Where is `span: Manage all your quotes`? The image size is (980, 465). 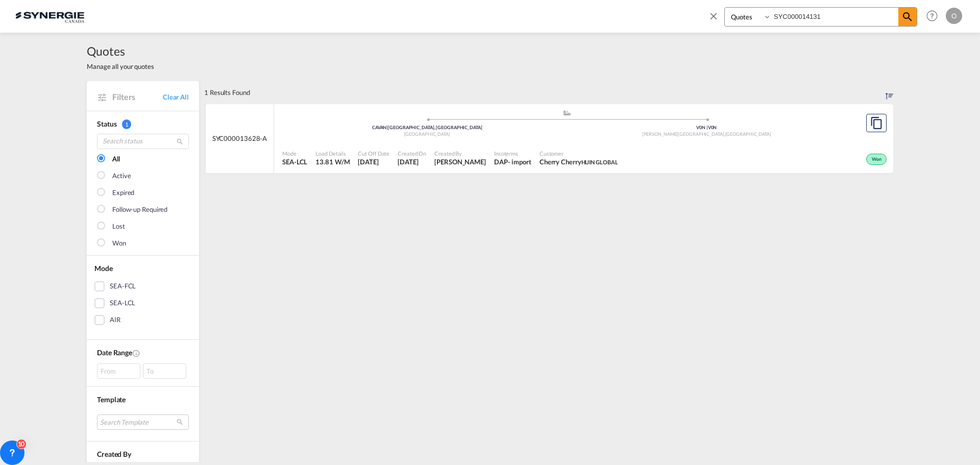 span: Manage all your quotes is located at coordinates (121, 66).